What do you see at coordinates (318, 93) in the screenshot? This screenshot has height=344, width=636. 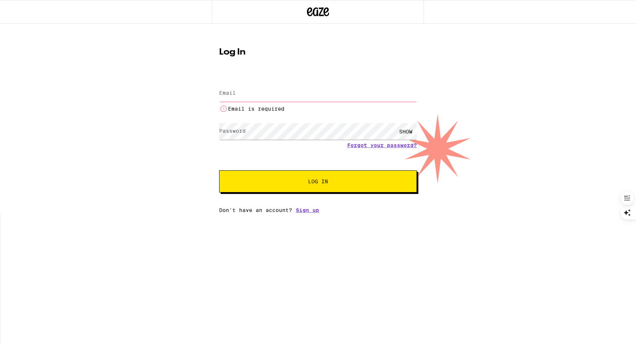 I see `input: Email` at bounding box center [318, 93].